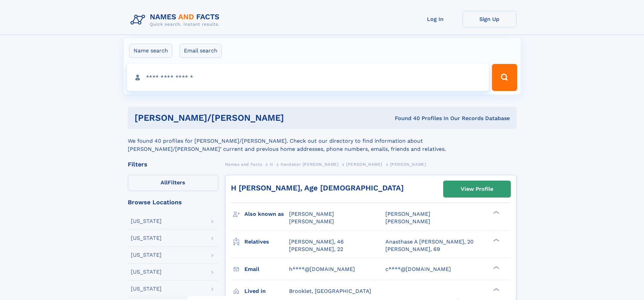 The width and height of the screenshot is (644, 300). Describe the element at coordinates (435, 19) in the screenshot. I see `a: Log In` at that location.